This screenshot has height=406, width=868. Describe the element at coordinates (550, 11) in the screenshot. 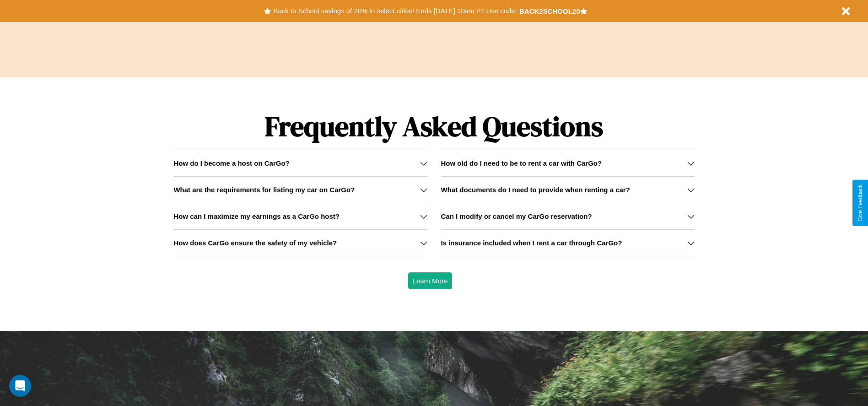

I see `b: BACK2SCHOOL20` at that location.